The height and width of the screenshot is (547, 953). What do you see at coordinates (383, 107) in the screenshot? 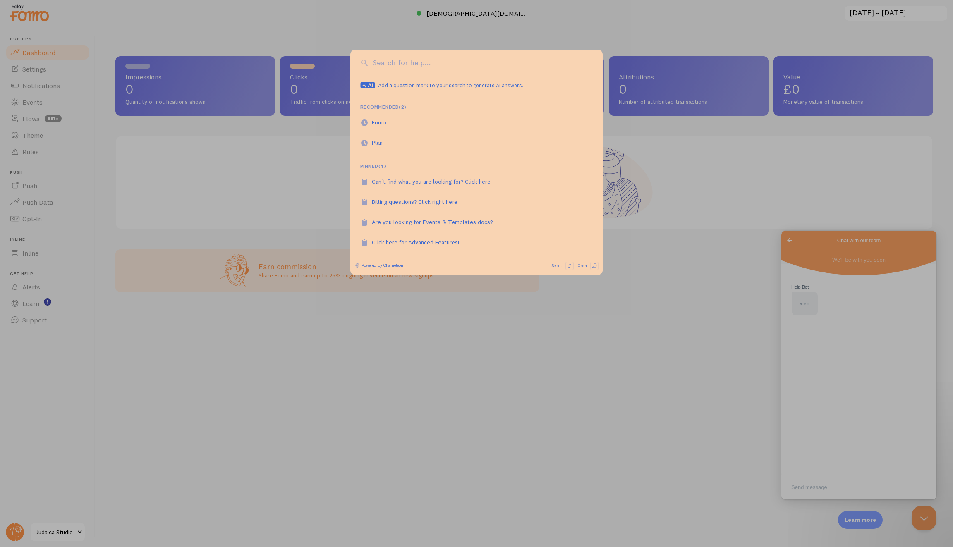
I see `div: Recommended ( 2 )` at bounding box center [383, 107].